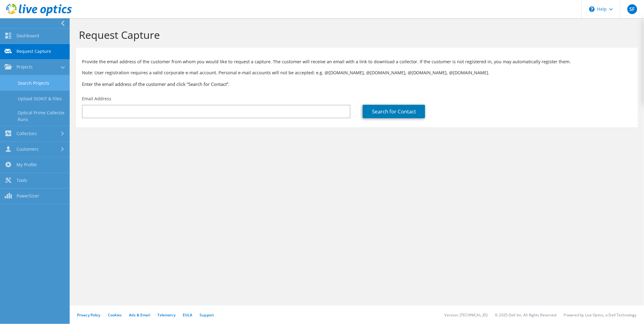 This screenshot has width=644, height=324. Describe the element at coordinates (600, 315) in the screenshot. I see `li: Powered by Live Optics, a Dell Technology` at that location.